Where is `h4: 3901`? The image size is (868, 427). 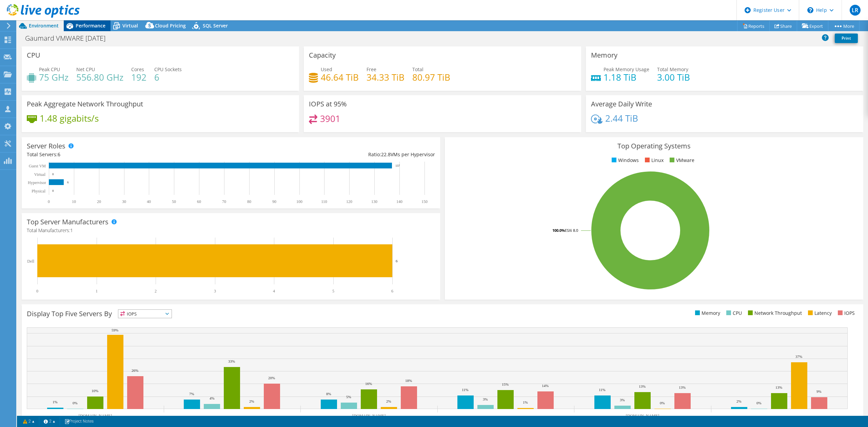 h4: 3901 is located at coordinates (330, 119).